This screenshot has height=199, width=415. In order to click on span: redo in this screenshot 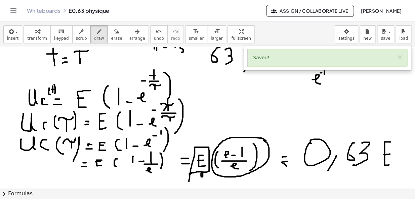, I will do `click(176, 38)`.